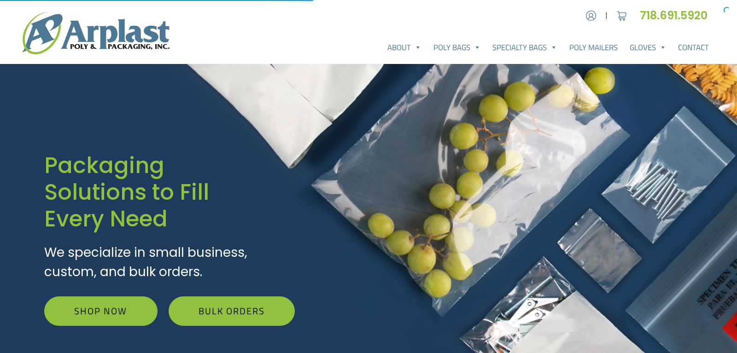 Image resolution: width=737 pixels, height=353 pixels. Describe the element at coordinates (525, 47) in the screenshot. I see `a: Specialty Bags` at that location.